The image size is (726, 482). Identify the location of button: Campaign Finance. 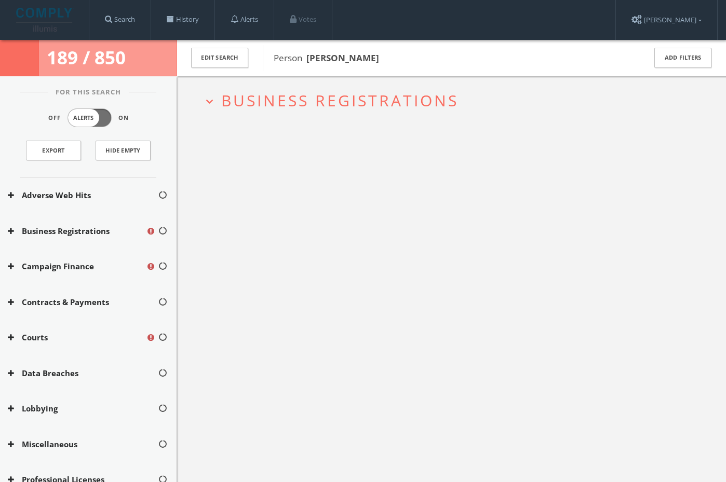
(77, 266).